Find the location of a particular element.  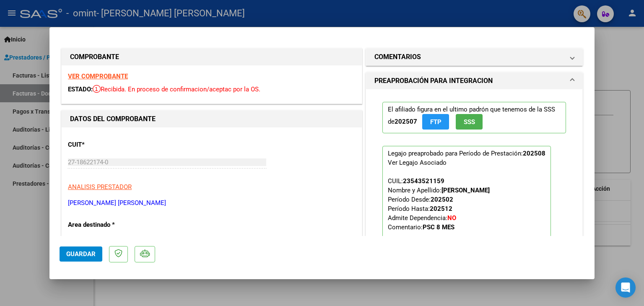

p: CUIT is located at coordinates (111, 144).